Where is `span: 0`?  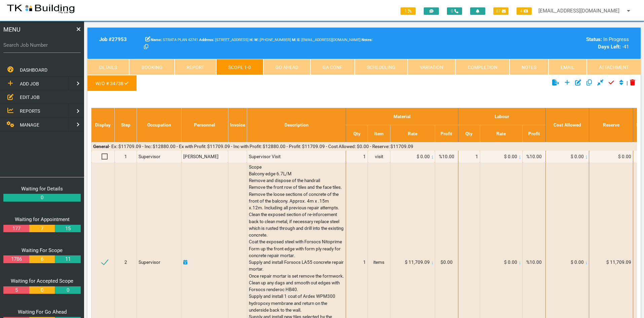
span: 0 is located at coordinates (454, 11).